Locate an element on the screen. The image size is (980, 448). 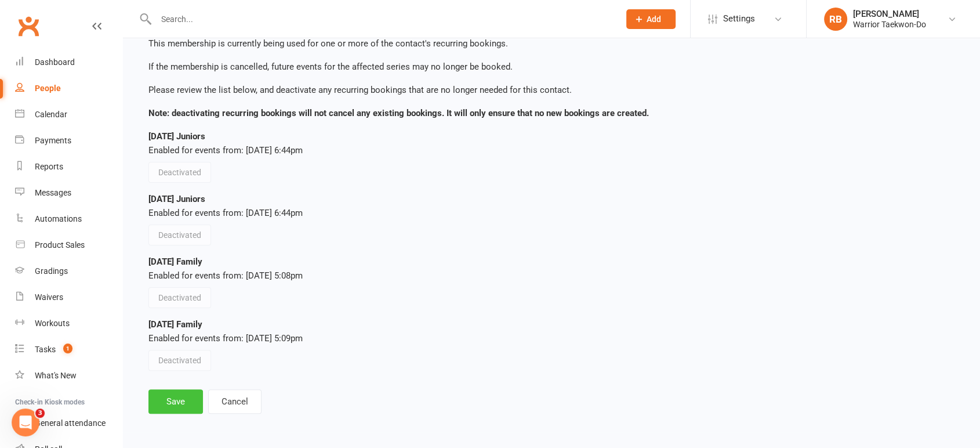
div: Waivers is located at coordinates (48, 298).